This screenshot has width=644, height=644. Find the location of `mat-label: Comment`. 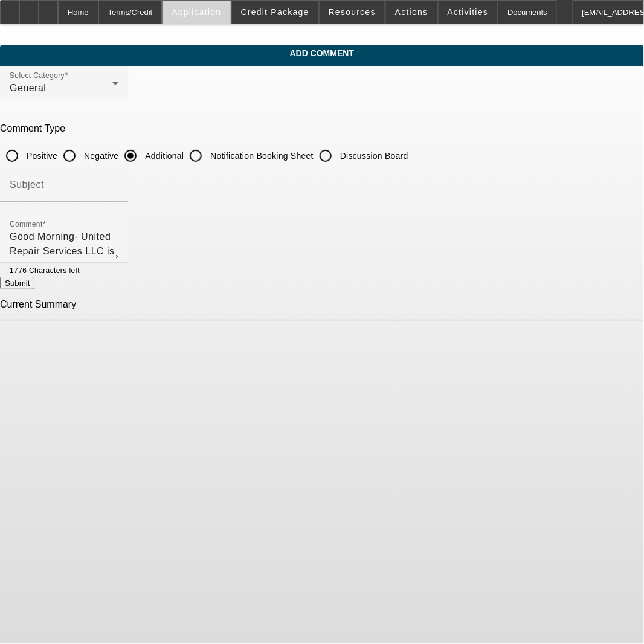

mat-label: Comment is located at coordinates (26, 224).